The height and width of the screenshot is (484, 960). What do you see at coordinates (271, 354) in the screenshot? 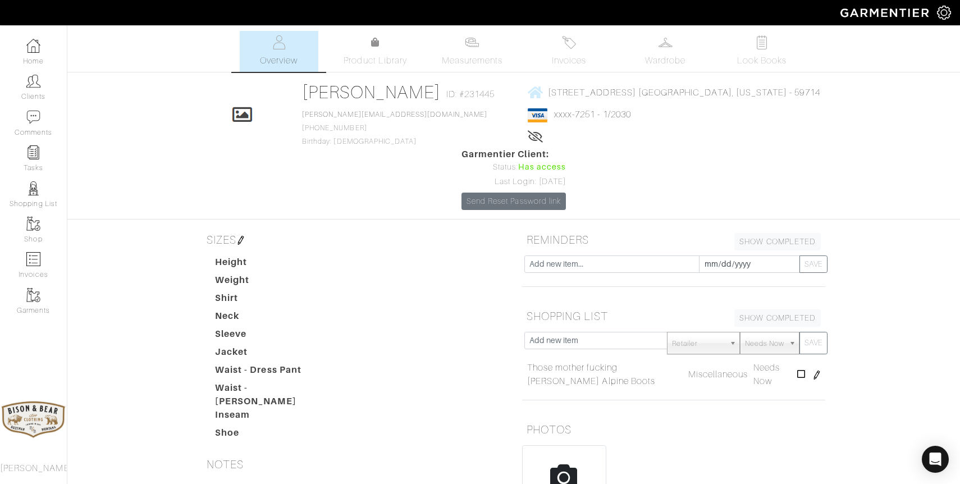
I see `dt: Jacket` at bounding box center [271, 354].